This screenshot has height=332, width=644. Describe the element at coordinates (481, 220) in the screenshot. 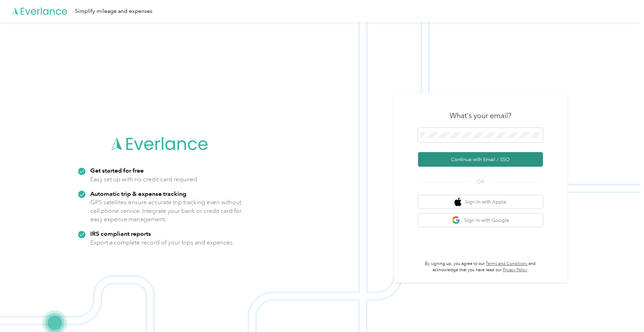

I see `button: google logoSign in with Google` at that location.